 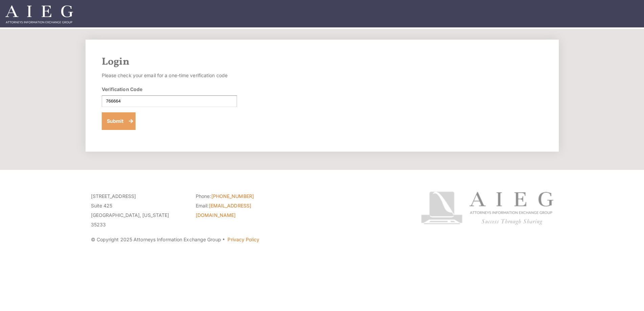 I want to click on img: Attorneys Information Exchange Group logo, so click(x=487, y=208).